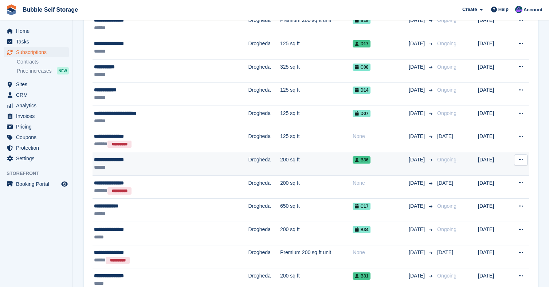 The image size is (549, 287). What do you see at coordinates (38, 116) in the screenshot?
I see `span: Invoices` at bounding box center [38, 116].